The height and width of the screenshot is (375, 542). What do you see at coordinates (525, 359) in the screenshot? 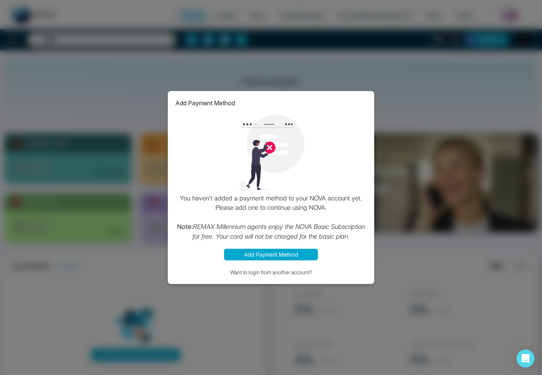
I see `div: Open Intercom Messenger` at bounding box center [525, 359].